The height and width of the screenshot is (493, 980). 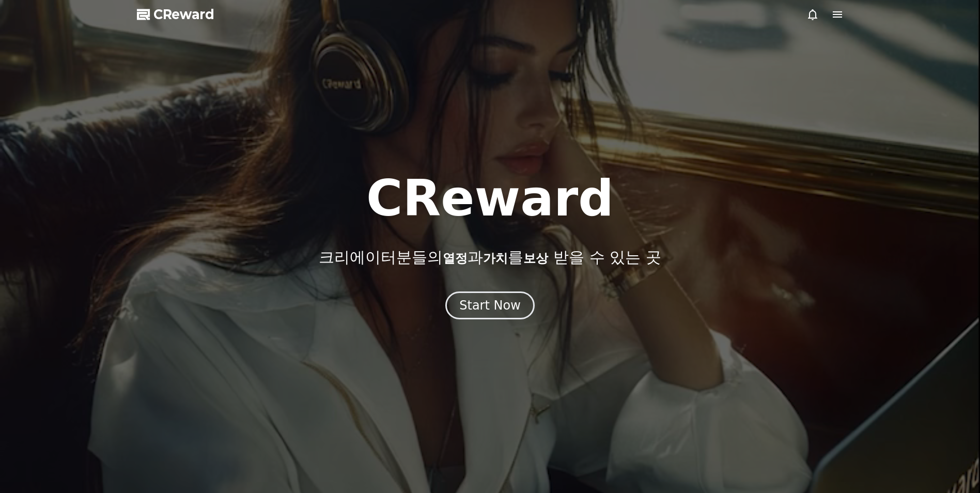 I want to click on span: 열정, so click(x=455, y=258).